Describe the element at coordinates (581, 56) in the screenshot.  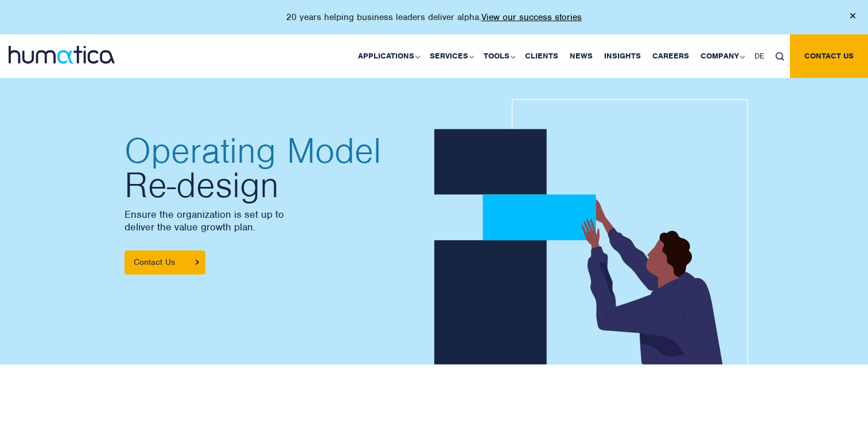
I see `a: News` at that location.